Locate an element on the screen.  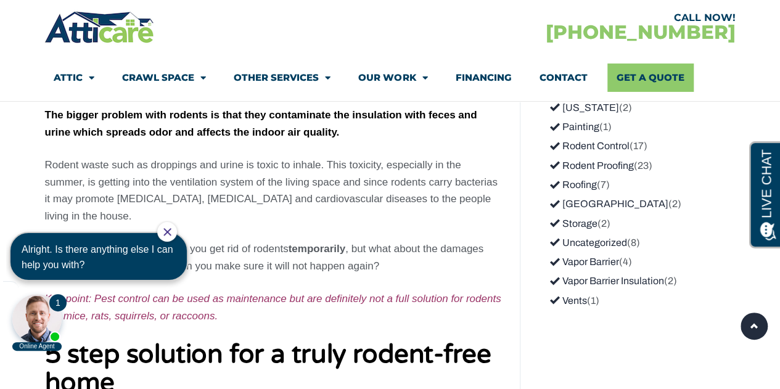
div: Online Agent is located at coordinates (31, 126).